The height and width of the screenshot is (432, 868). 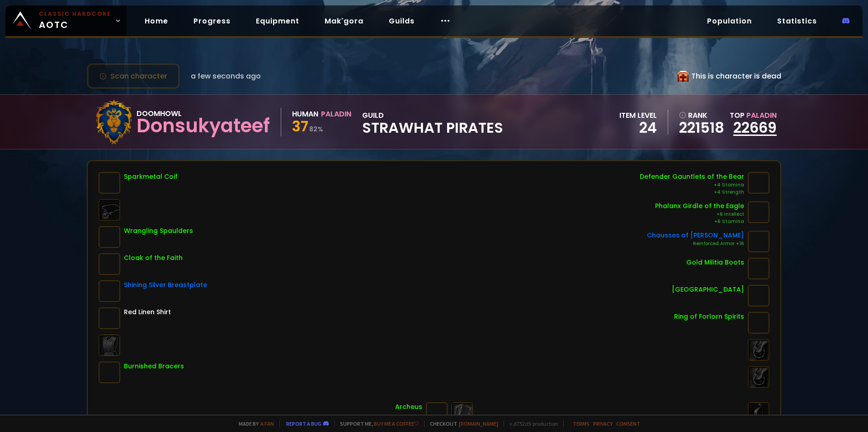 I want to click on div: +6 Stamina, so click(x=699, y=221).